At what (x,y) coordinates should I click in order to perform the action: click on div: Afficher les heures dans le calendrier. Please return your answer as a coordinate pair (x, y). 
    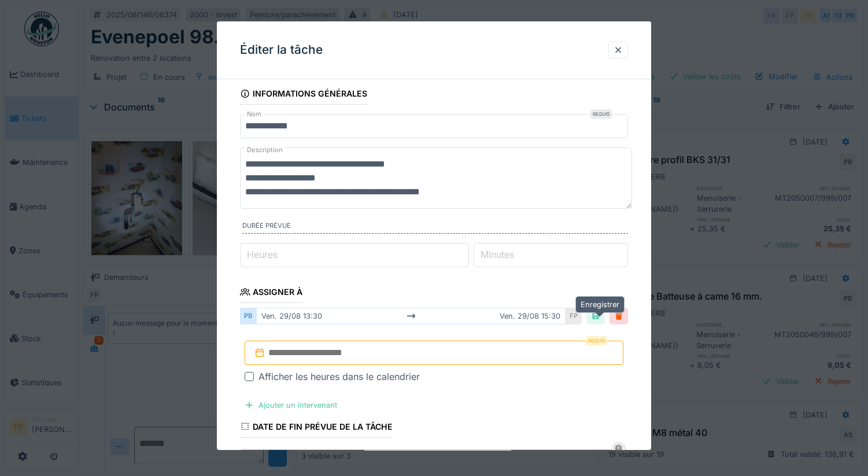
    Looking at the image, I should click on (339, 376).